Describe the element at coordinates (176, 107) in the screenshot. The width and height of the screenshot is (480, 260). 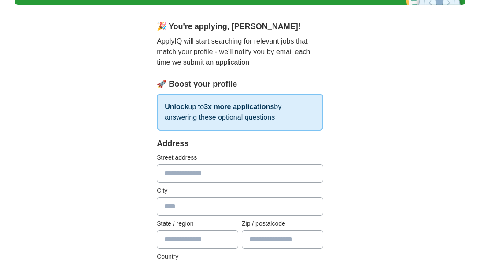
I see `strong: Unlock` at that location.